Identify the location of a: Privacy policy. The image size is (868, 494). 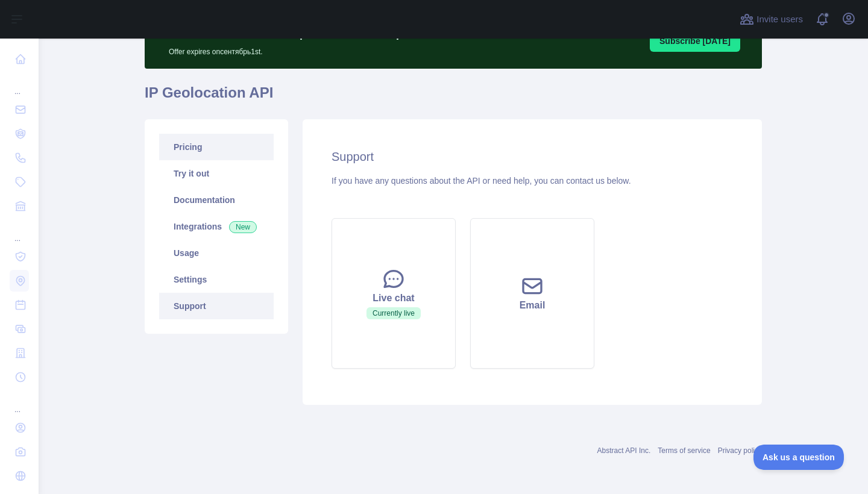
(739, 451).